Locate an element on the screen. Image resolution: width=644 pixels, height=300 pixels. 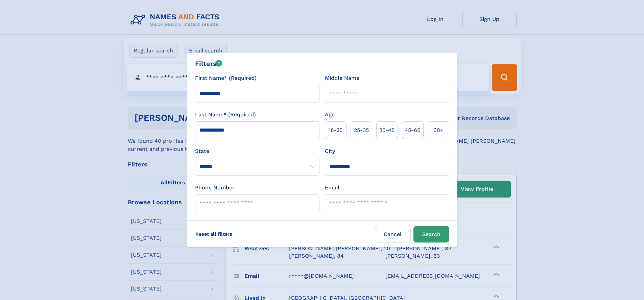
label: Cancel is located at coordinates (393, 233).